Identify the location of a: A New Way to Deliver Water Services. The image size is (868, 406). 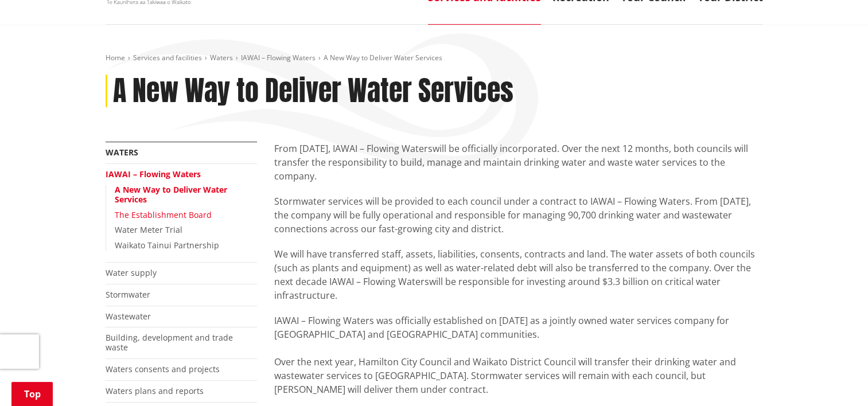
(171, 195).